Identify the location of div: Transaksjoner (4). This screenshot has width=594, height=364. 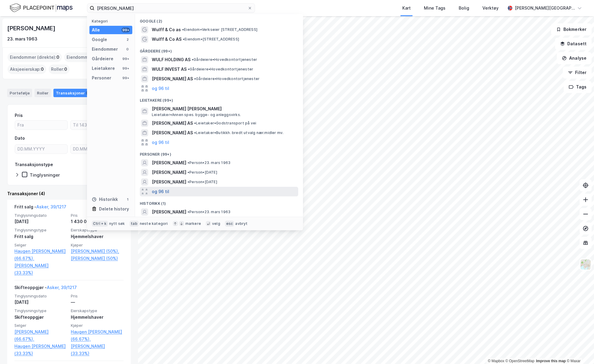
(69, 194).